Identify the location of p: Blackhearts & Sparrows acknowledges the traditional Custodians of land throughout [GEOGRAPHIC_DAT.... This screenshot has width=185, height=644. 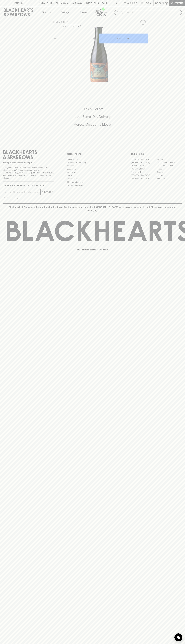
(92, 209).